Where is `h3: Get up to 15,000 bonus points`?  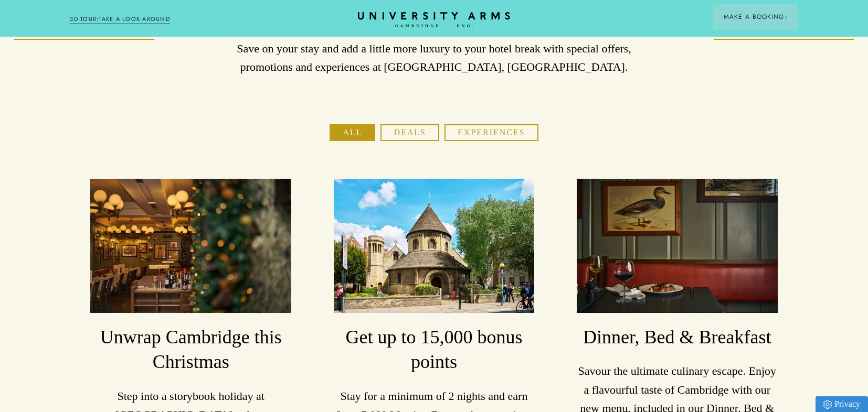
h3: Get up to 15,000 bonus points is located at coordinates (434, 350).